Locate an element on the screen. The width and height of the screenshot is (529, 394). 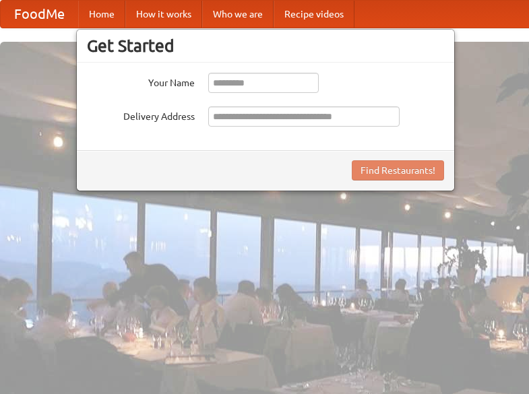
a: Home is located at coordinates (102, 14).